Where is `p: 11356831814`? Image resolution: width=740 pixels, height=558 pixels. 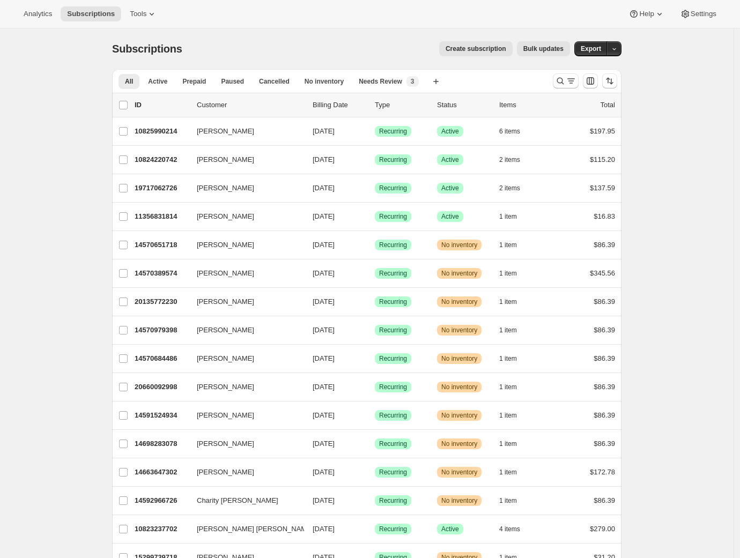 p: 11356831814 is located at coordinates (161, 217).